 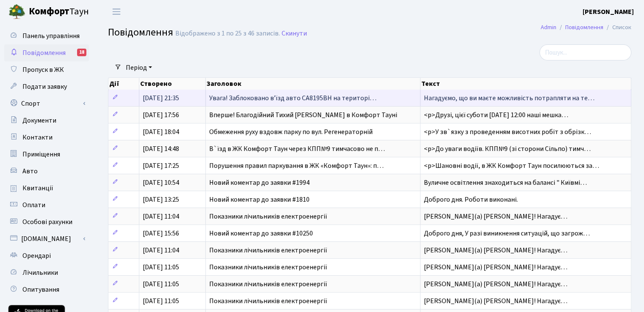 I want to click on a: Квитанції, so click(x=47, y=189).